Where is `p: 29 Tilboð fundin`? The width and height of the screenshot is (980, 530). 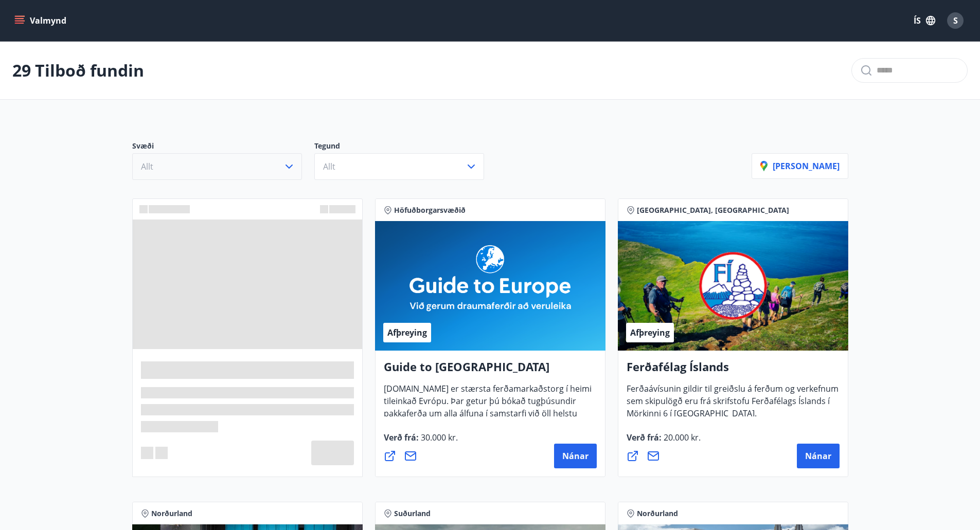
p: 29 Tilboð fundin is located at coordinates (78, 70).